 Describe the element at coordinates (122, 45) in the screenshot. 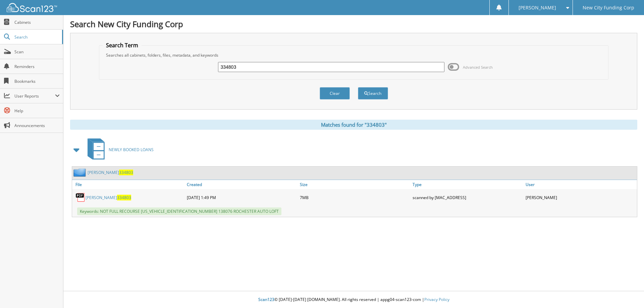

I see `legend: Search Term` at that location.